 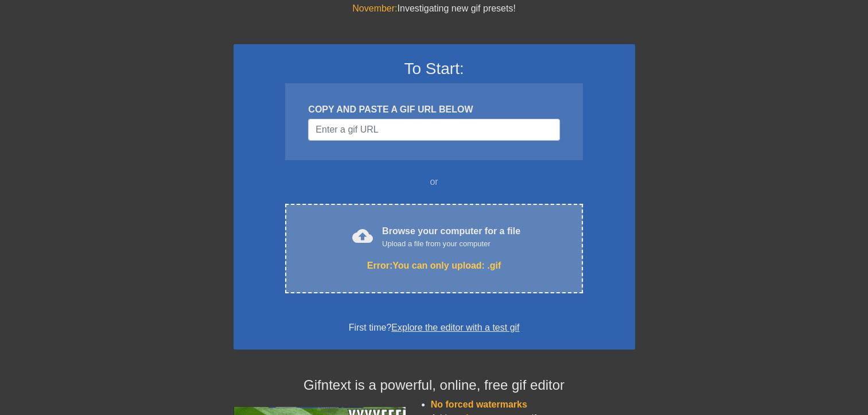 I want to click on h3: To Start:, so click(x=434, y=69).